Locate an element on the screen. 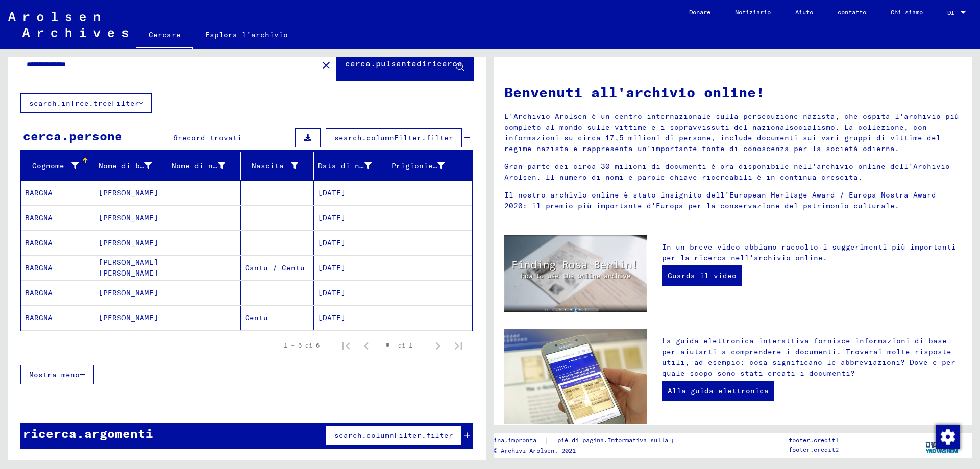 This screenshot has width=980, height=469. font: Donare is located at coordinates (700, 12).